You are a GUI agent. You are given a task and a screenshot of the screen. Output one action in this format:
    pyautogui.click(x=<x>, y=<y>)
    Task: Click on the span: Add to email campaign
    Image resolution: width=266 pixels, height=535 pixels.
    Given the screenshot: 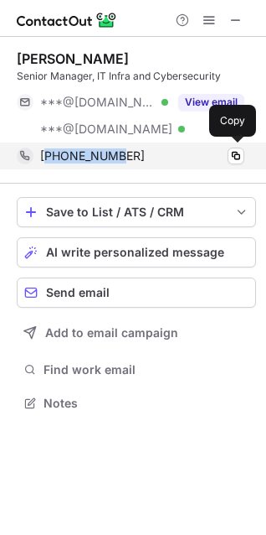 What is the action you would take?
    pyautogui.click(x=111, y=333)
    